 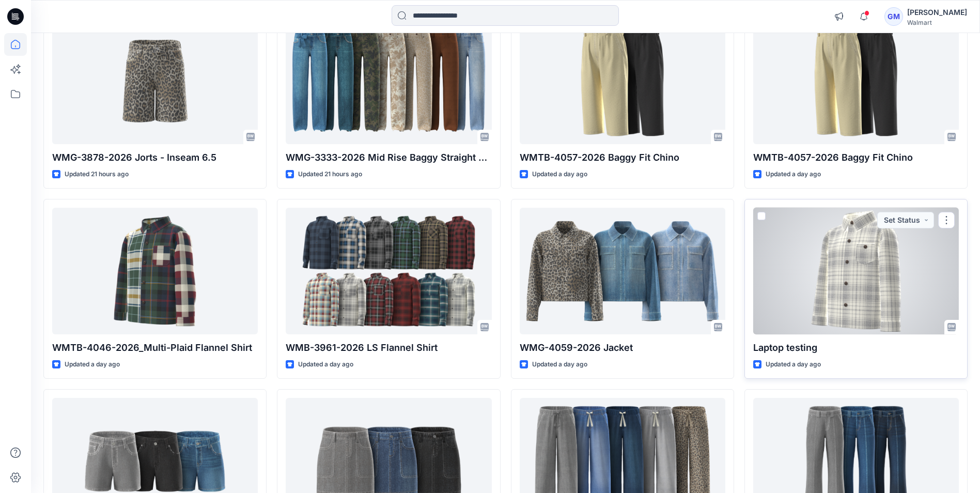 I want to click on p: WMB-3961-2026 LS Flannel Shirt, so click(x=389, y=348).